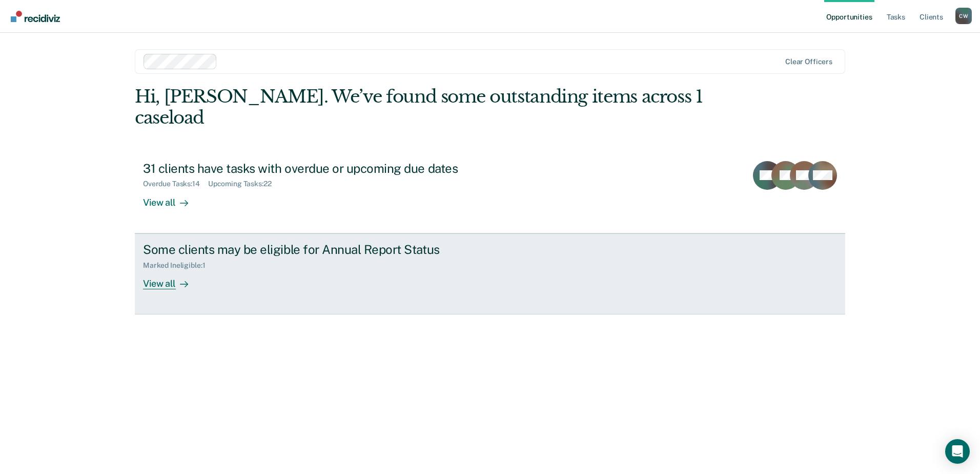 The width and height of the screenshot is (980, 474). I want to click on div: 31 clients have tasks with overdue or upcoming due dates, so click(323, 169).